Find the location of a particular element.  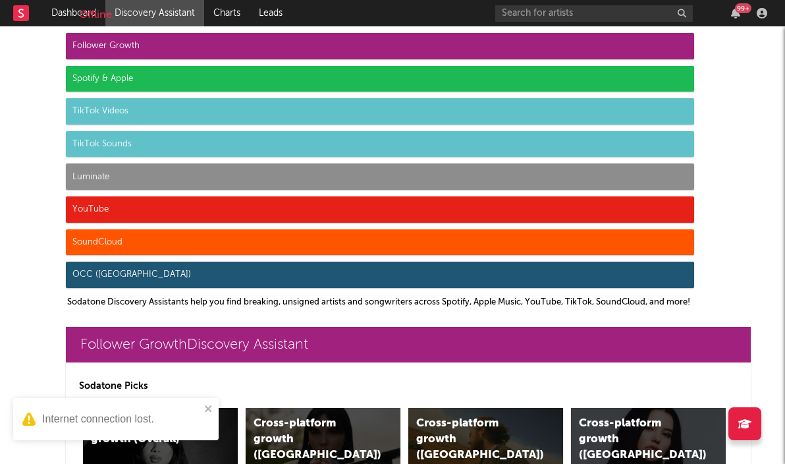

p: Sodatone Picks is located at coordinates (408, 386).